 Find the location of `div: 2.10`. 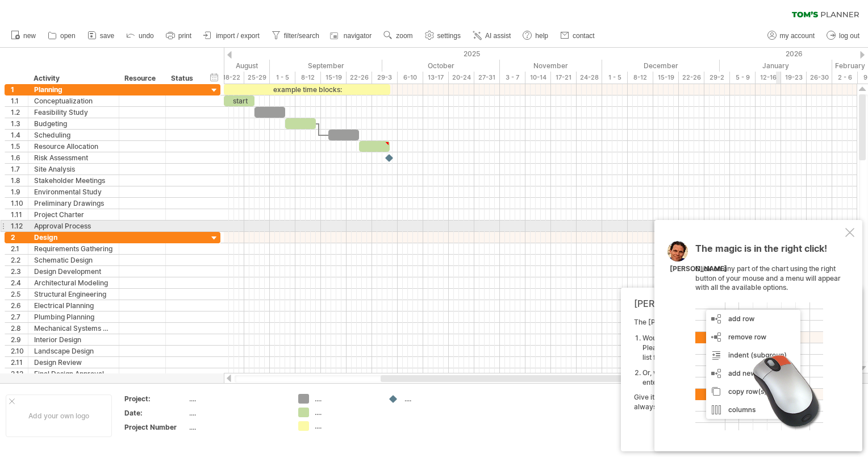

div: 2.10 is located at coordinates (19, 351).